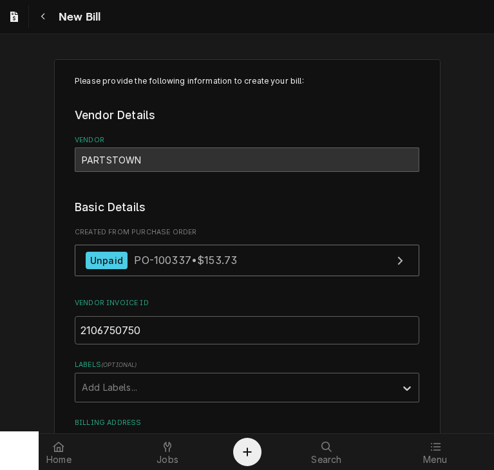 This screenshot has width=494, height=470. Describe the element at coordinates (247, 115) in the screenshot. I see `legend: Vendor Details` at that location.